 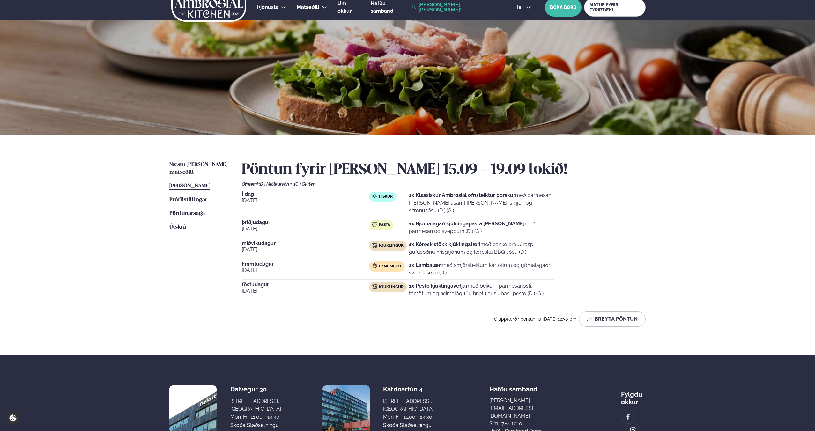 I want to click on span: Matseðill, so click(x=308, y=7).